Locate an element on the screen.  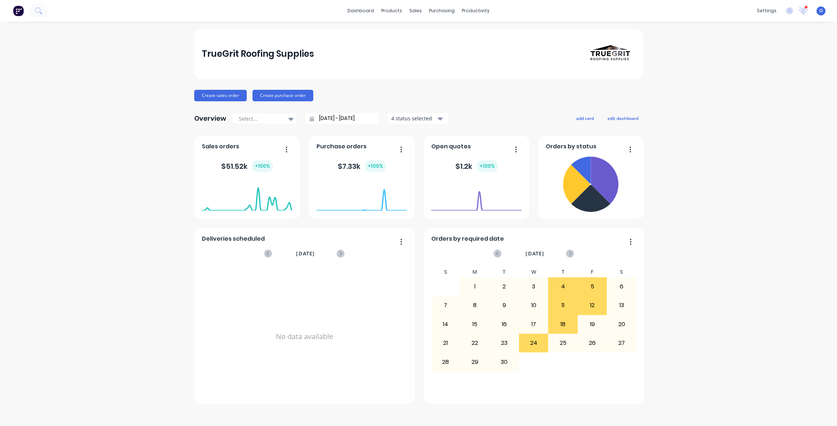
div: 20 is located at coordinates (621, 325).